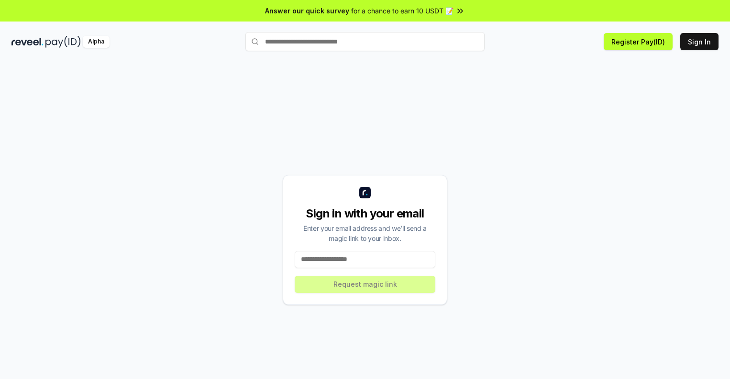 This screenshot has width=730, height=379. What do you see at coordinates (63, 42) in the screenshot?
I see `img: pay_id` at bounding box center [63, 42].